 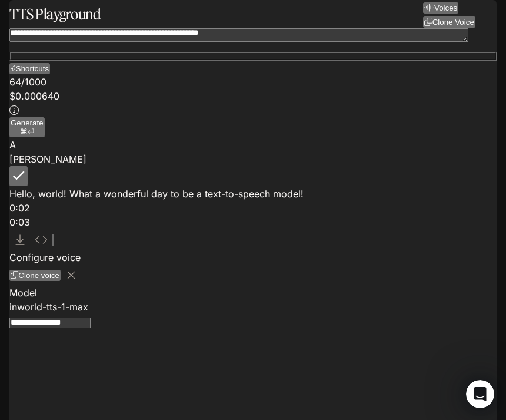 I want to click on span: 0:02, so click(x=19, y=208).